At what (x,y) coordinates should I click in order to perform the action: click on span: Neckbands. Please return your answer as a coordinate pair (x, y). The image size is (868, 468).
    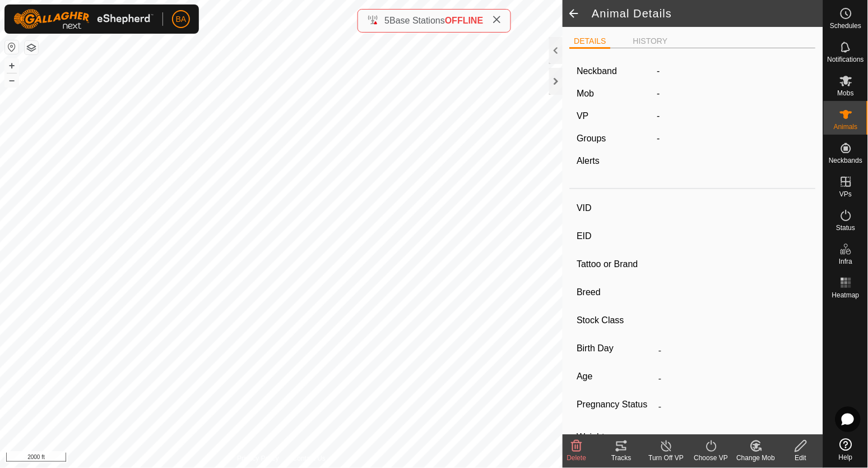
    Looking at the image, I should click on (846, 161).